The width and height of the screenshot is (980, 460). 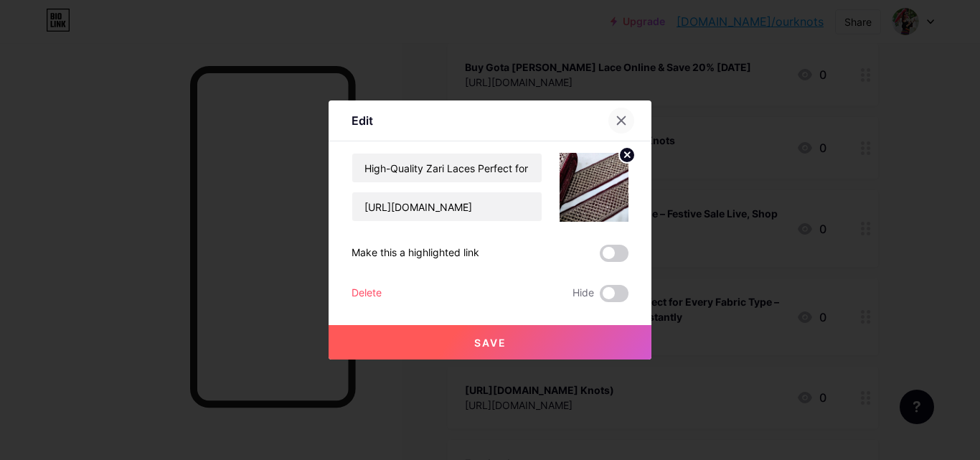 I want to click on div: Edit, so click(x=362, y=121).